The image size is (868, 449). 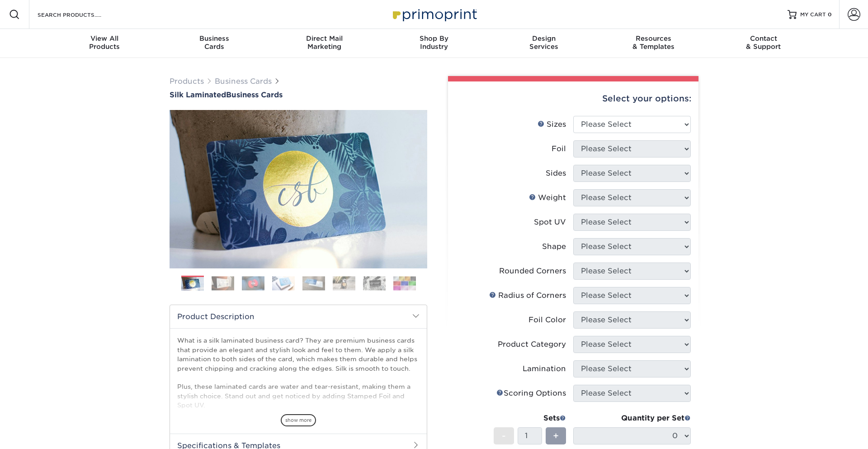 I want to click on div: Products, so click(x=104, y=42).